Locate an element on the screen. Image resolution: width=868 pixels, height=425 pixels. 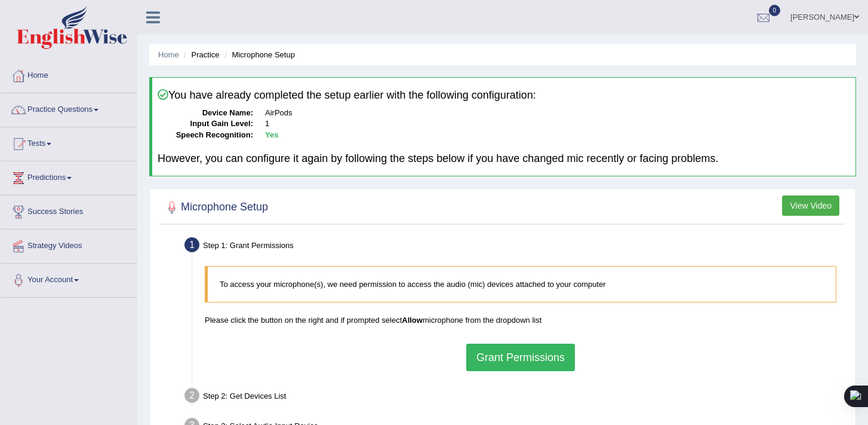
b: Yes is located at coordinates (272, 134).